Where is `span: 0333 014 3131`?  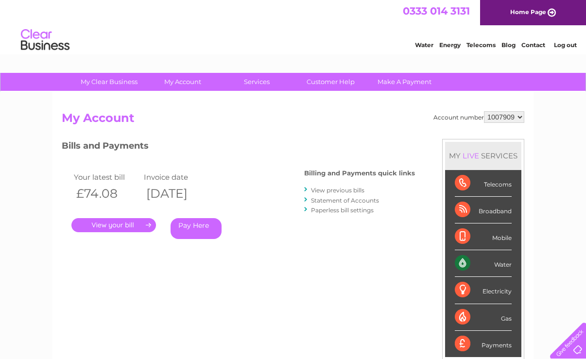 span: 0333 014 3131 is located at coordinates (436, 11).